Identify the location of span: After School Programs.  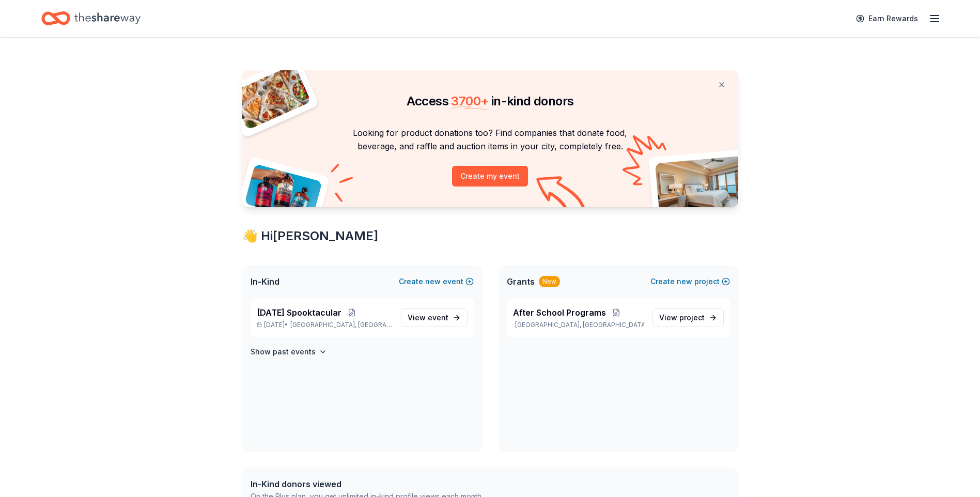
(559, 313).